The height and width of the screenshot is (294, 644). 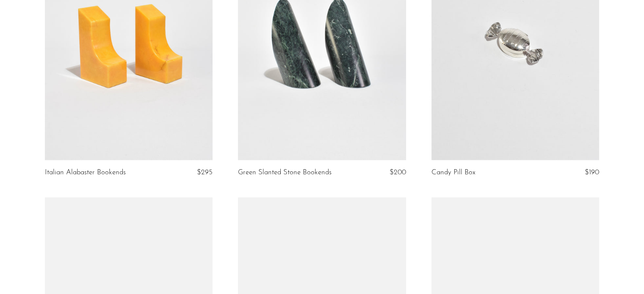 I want to click on span: $190, so click(x=592, y=172).